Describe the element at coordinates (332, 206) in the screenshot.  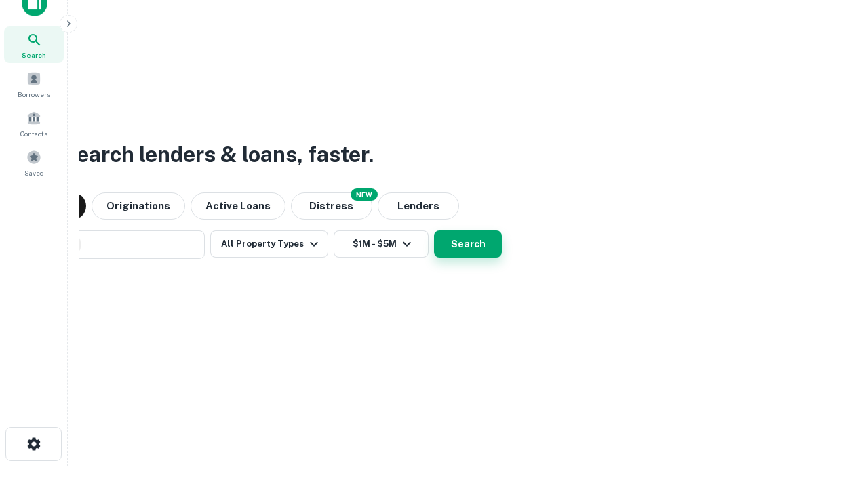
I see `button: Search distressed loans with lien and other non-mortgage details.` at that location.